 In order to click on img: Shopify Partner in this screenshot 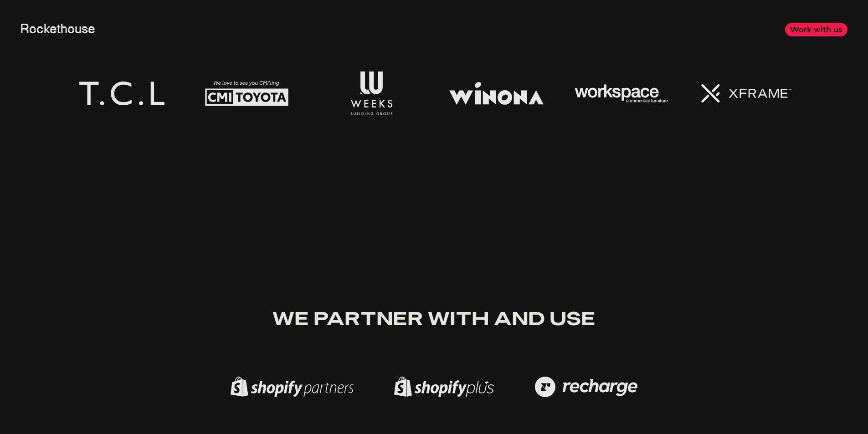, I will do `click(292, 386)`.